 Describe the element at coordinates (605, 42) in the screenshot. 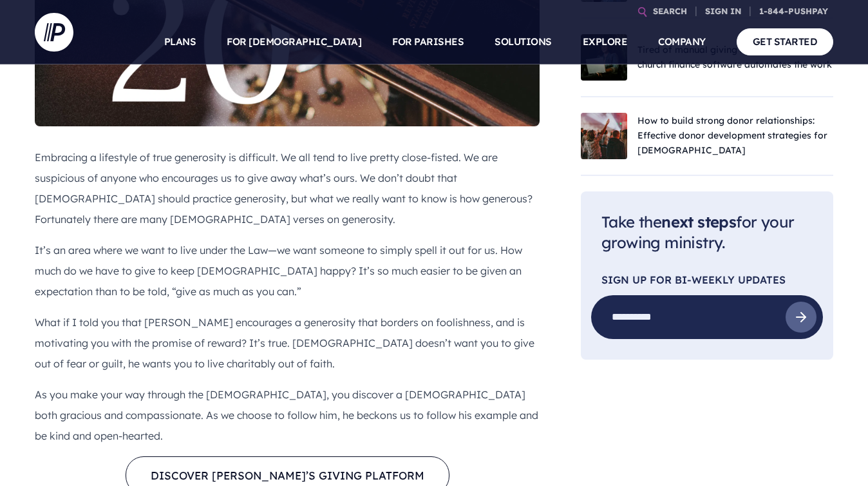

I see `a: EXPLORE` at that location.